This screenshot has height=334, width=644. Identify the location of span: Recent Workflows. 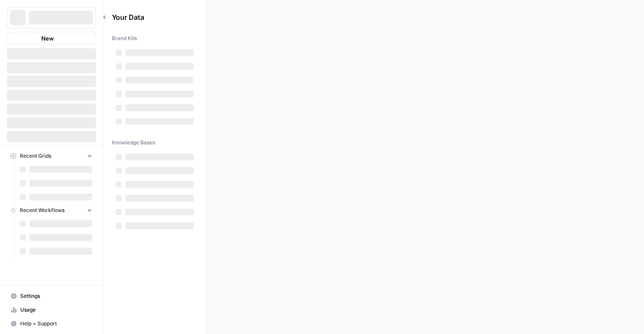
(42, 210).